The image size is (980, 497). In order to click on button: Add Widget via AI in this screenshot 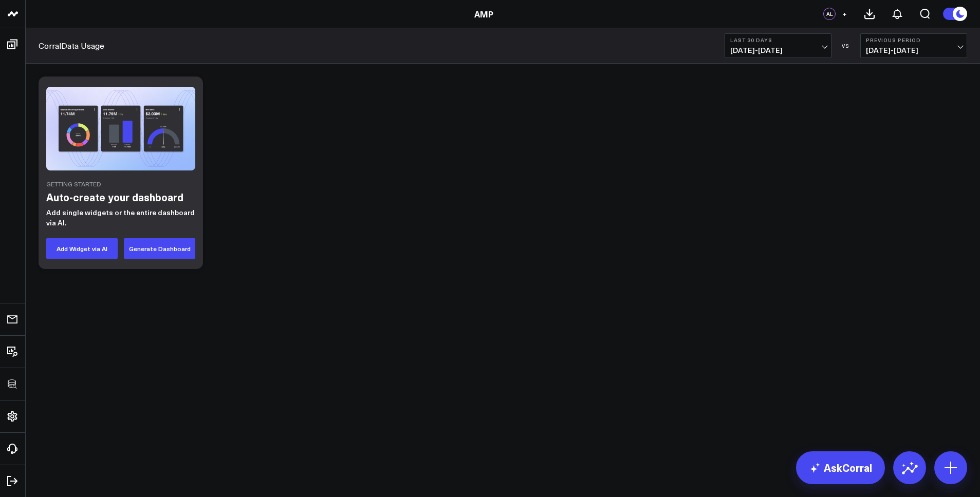, I will do `click(81, 248)`.